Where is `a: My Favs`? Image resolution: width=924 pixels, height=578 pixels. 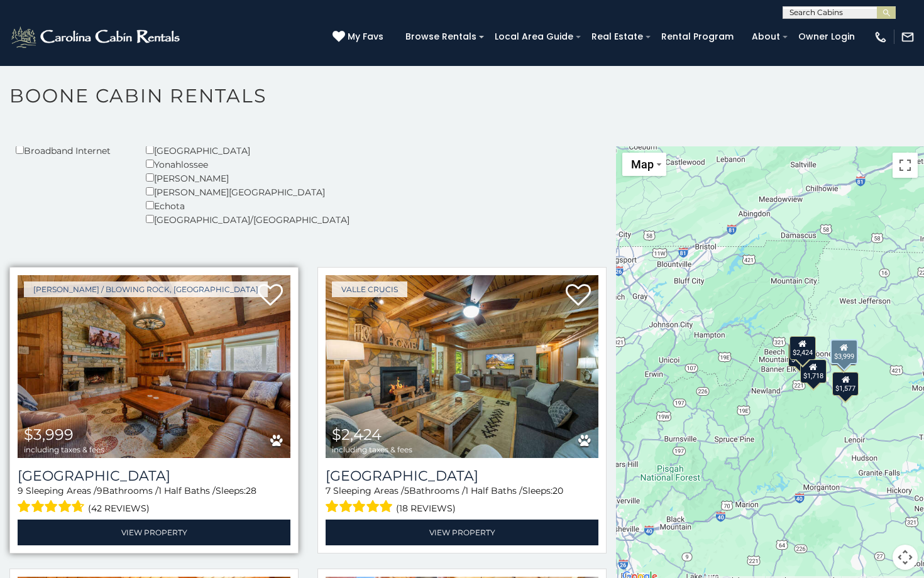
a: My Favs is located at coordinates (360, 37).